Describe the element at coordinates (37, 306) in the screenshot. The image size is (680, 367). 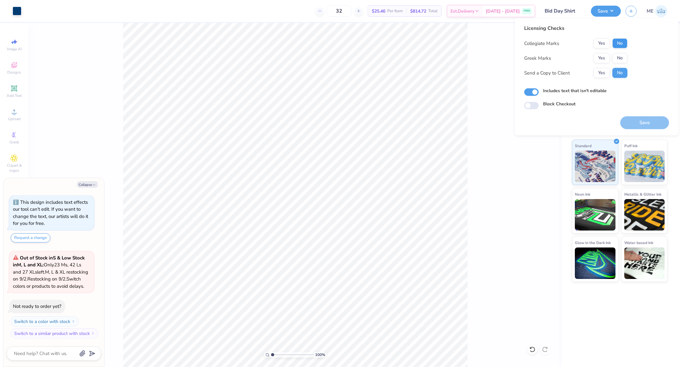
I see `div: Not ready to order yet?` at that location.